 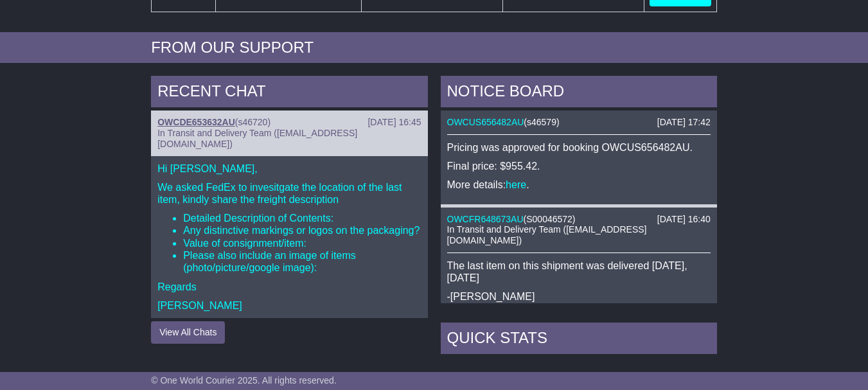 What do you see at coordinates (289, 93) in the screenshot?
I see `div: RECENT CHAT` at bounding box center [289, 93].